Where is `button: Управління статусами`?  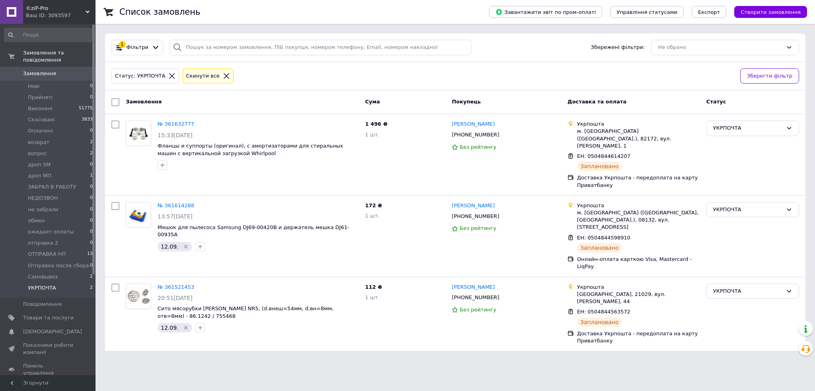 button: Управління статусами is located at coordinates (647, 12).